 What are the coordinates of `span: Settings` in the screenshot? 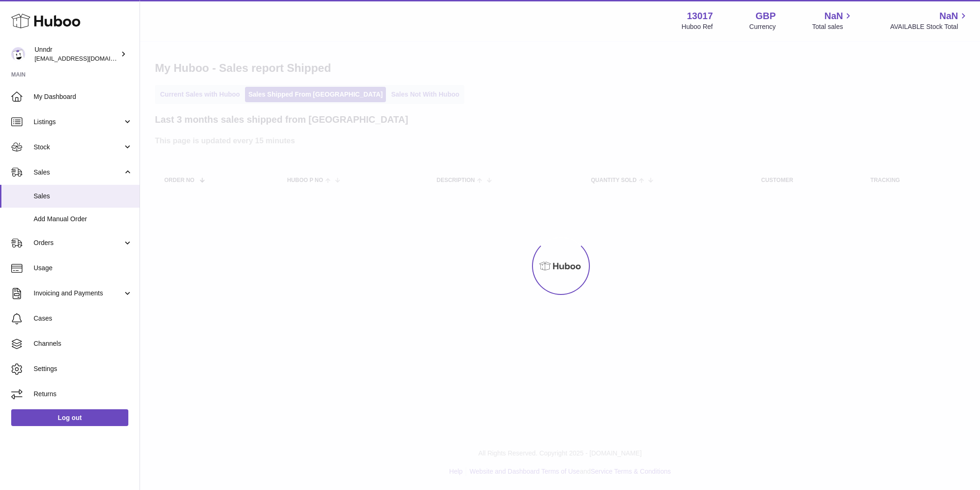 It's located at (83, 369).